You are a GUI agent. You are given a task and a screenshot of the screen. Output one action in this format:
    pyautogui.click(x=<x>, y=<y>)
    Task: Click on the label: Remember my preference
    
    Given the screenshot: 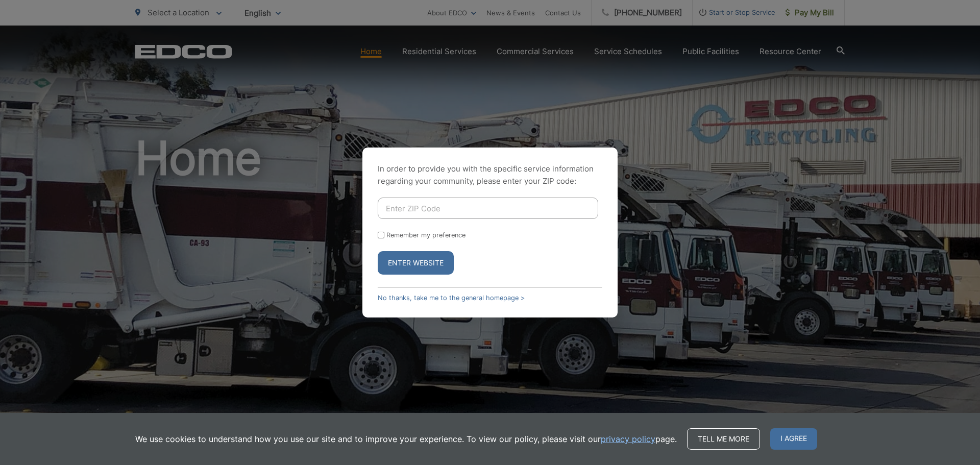 What is the action you would take?
    pyautogui.click(x=426, y=235)
    